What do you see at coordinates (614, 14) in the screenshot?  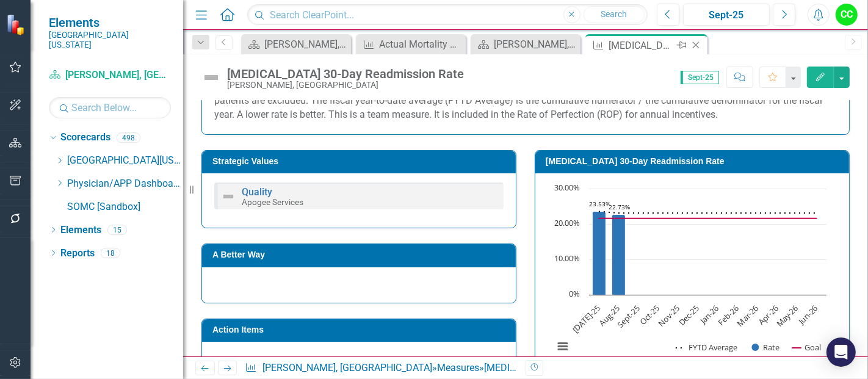 I see `span: Search` at bounding box center [614, 14].